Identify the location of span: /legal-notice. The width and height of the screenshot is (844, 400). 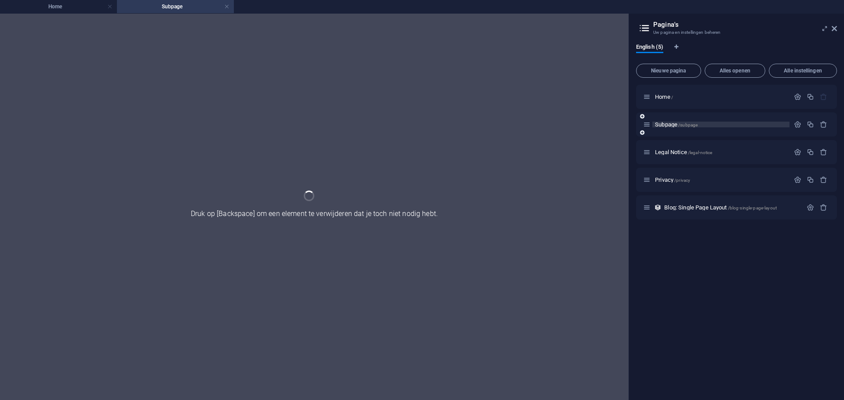
(700, 153).